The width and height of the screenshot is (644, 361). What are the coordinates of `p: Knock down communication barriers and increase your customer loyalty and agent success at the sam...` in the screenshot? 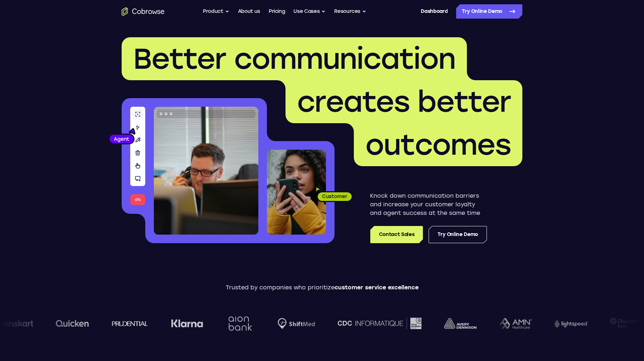 It's located at (428, 205).